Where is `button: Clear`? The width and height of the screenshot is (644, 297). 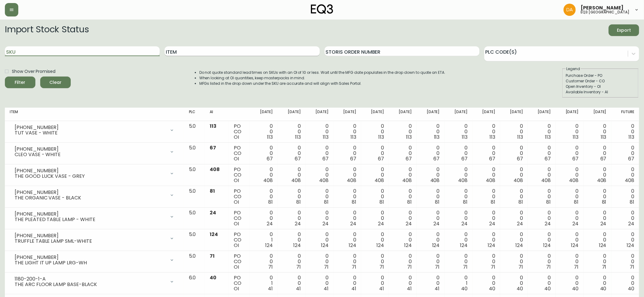
button: Clear is located at coordinates (55, 83).